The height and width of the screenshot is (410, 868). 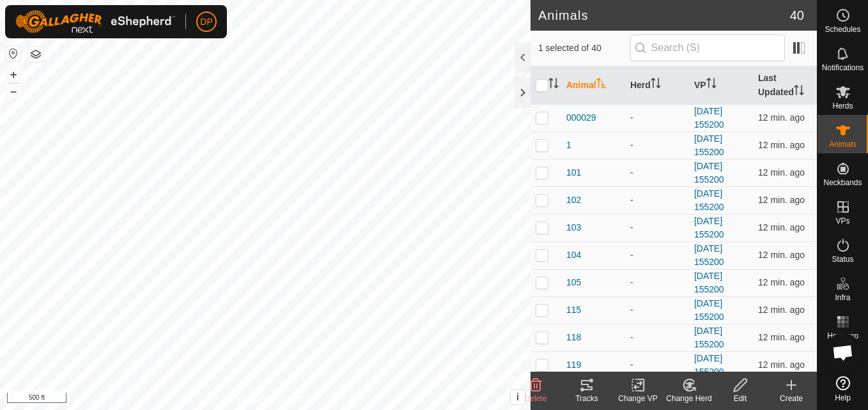 What do you see at coordinates (95, 22) in the screenshot?
I see `img: Gallagher Logo` at bounding box center [95, 22].